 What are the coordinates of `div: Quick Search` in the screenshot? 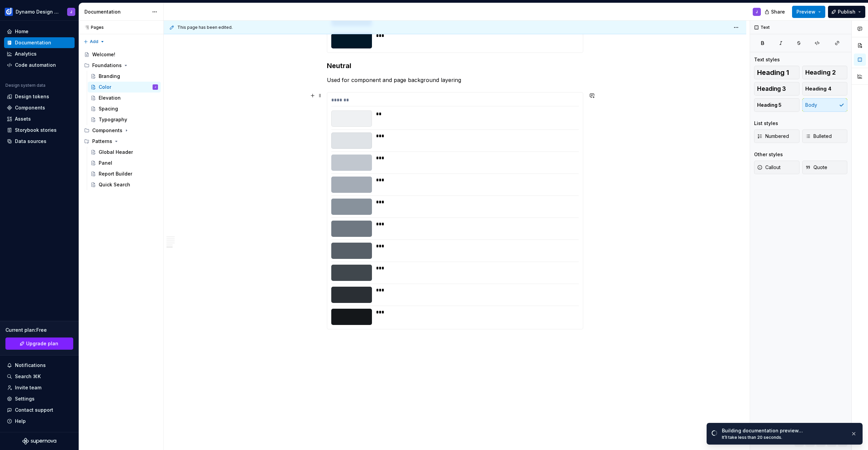 It's located at (114, 185).